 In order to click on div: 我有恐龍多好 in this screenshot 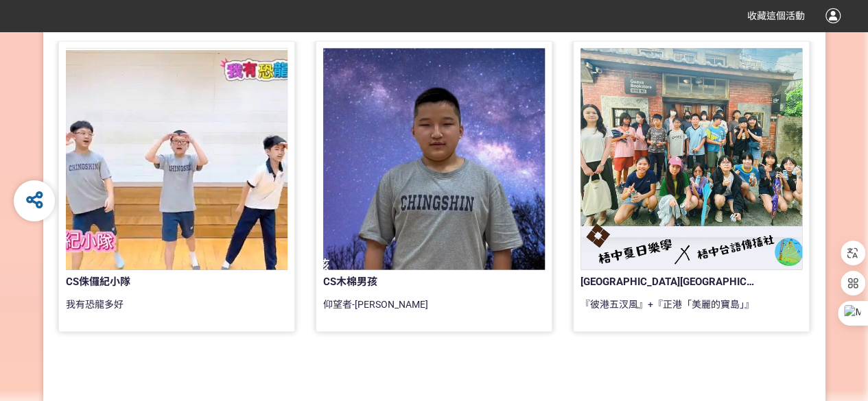, I will do `click(176, 311)`.